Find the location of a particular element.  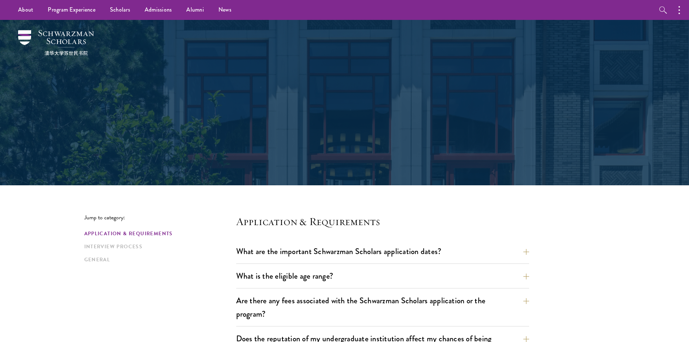

h4: Application & Requirements is located at coordinates (383, 221).